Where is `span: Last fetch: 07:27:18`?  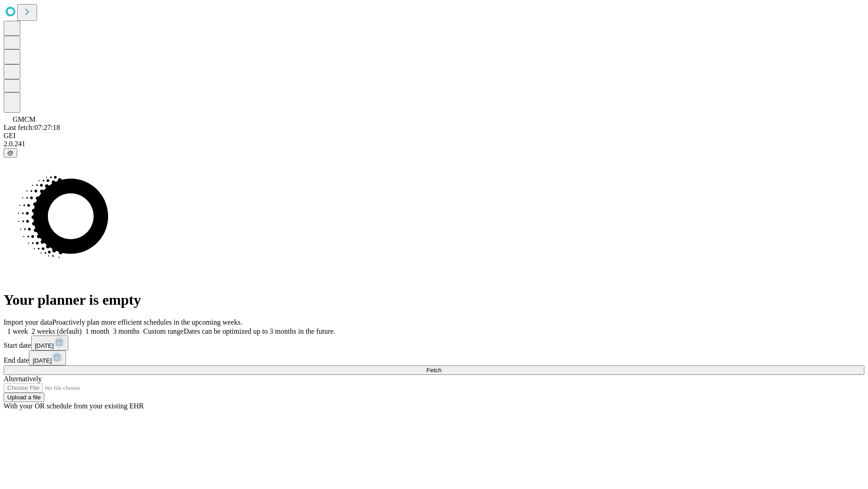 span: Last fetch: 07:27:18 is located at coordinates (32, 127).